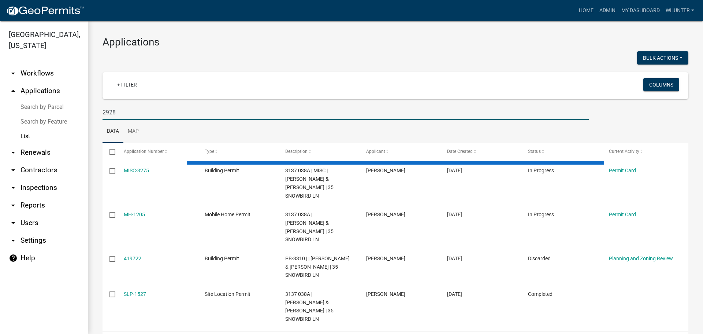 The height and width of the screenshot is (334, 703). What do you see at coordinates (319, 152) in the screenshot?
I see `datatable-header-cell: Description` at bounding box center [319, 152].